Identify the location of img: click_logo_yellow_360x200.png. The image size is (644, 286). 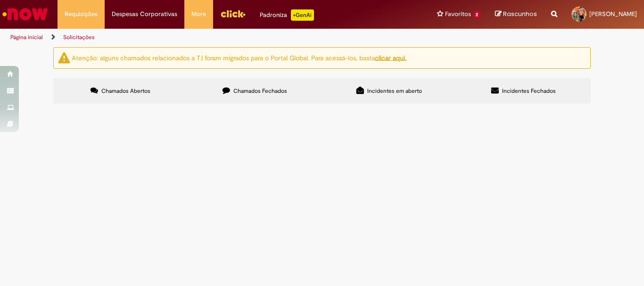
(233, 14).